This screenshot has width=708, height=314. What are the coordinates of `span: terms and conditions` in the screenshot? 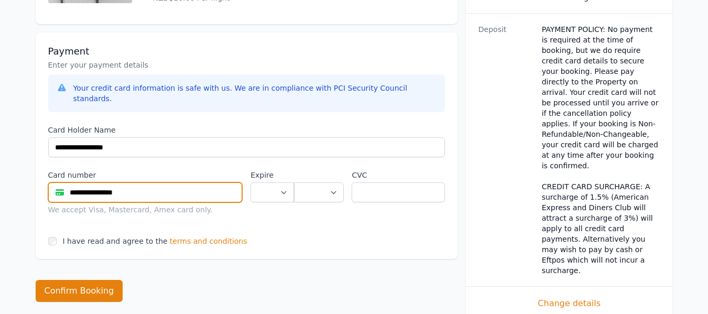 It's located at (208, 241).